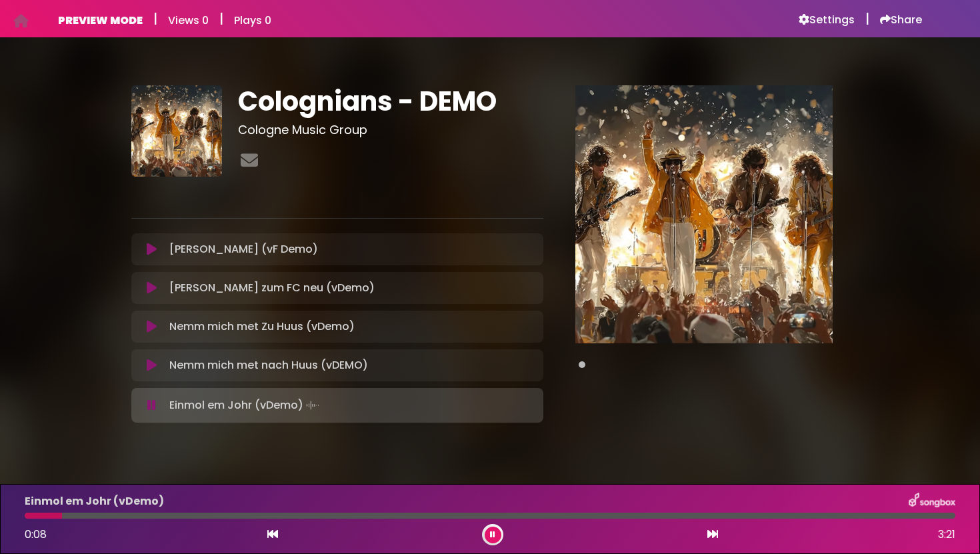 The height and width of the screenshot is (554, 980). I want to click on img: Main Media, so click(704, 214).